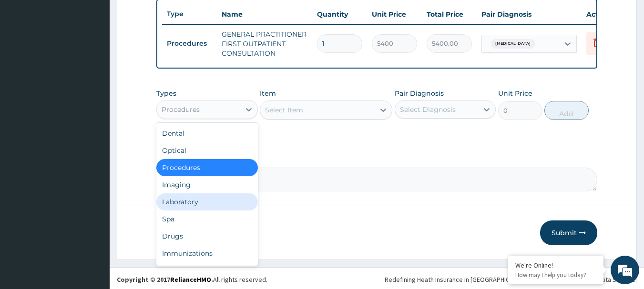  Describe the element at coordinates (165, 279) in the screenshot. I see `strong: Copyright © 2017 .` at that location.